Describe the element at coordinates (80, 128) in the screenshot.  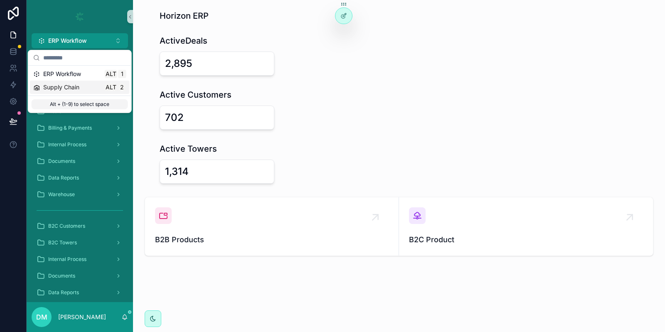
I see `a: Billing & Payments` at that location.